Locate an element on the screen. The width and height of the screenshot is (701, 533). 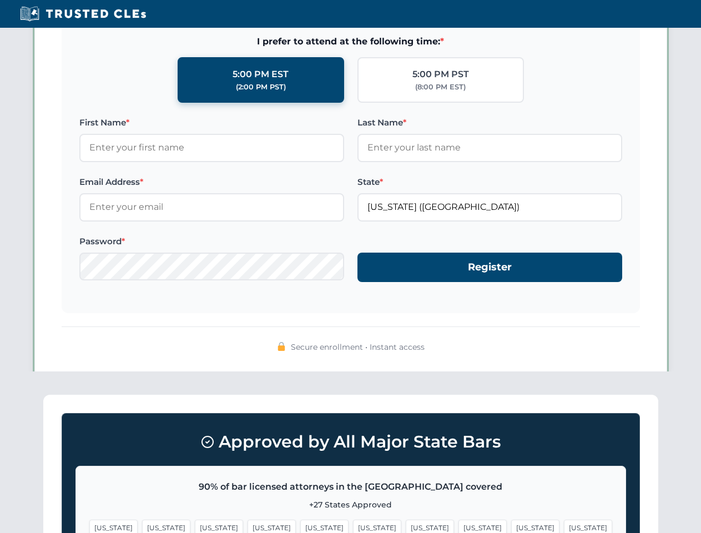
div: 5:00 PM PST is located at coordinates (441, 74).